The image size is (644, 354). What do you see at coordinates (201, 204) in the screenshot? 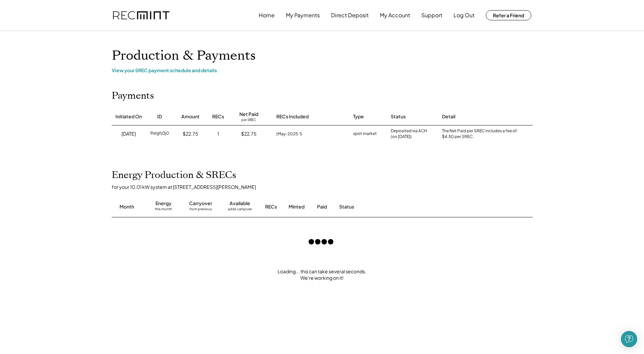
I see `div: Carryover` at bounding box center [201, 204].